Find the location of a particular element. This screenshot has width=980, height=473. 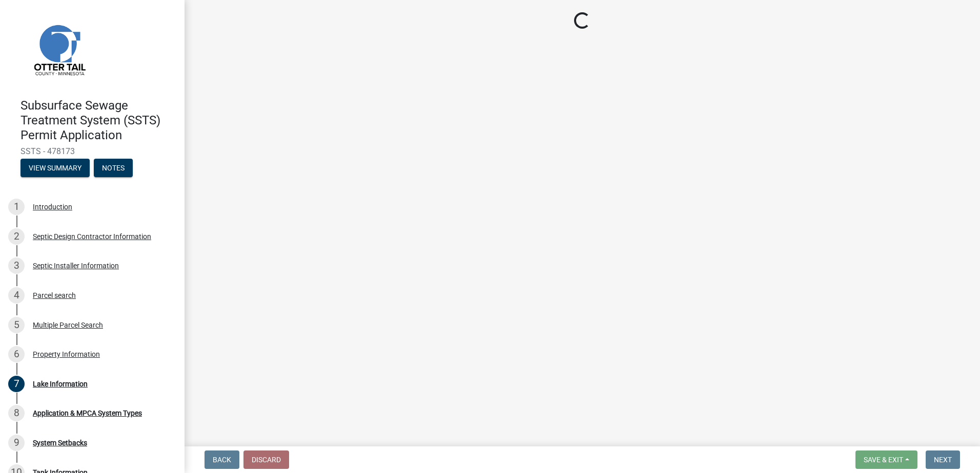

div: Application & MPCA System Types is located at coordinates (87, 413).